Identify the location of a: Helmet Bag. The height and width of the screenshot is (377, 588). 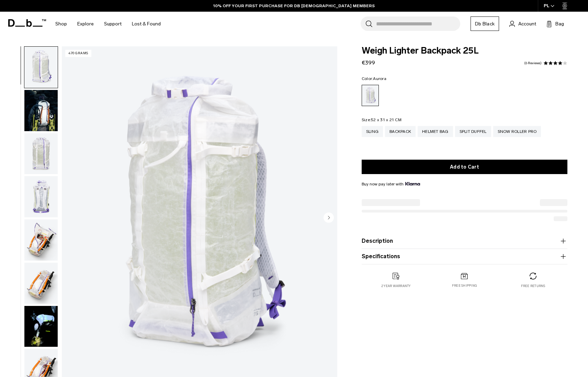
(435, 131).